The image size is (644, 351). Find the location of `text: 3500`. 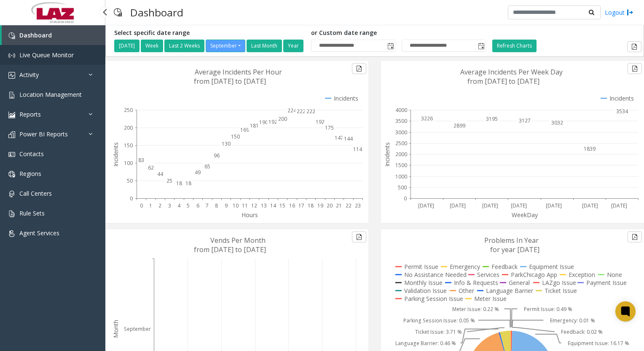

text: 3500 is located at coordinates (401, 121).